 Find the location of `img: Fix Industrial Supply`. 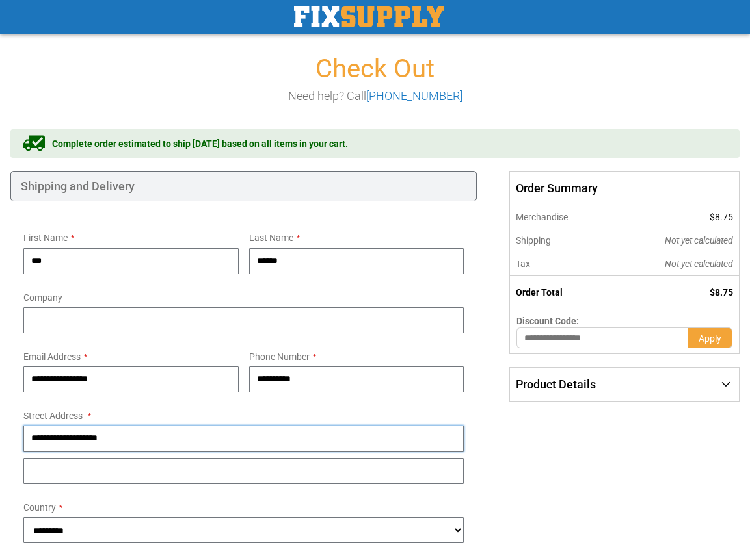

img: Fix Industrial Supply is located at coordinates (369, 17).